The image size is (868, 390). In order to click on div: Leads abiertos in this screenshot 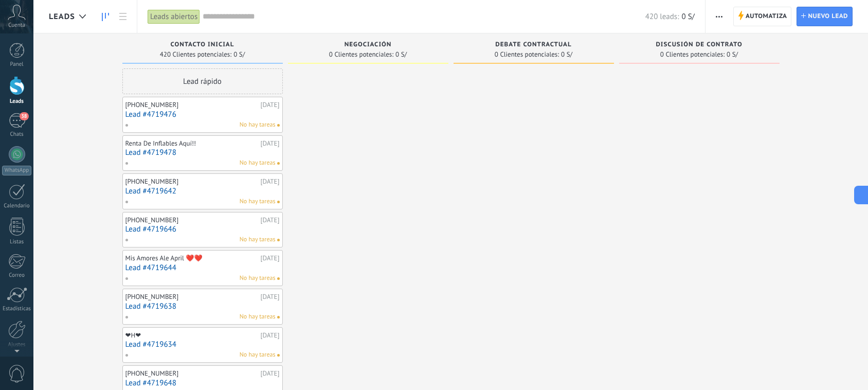, I will do `click(173, 16)`.